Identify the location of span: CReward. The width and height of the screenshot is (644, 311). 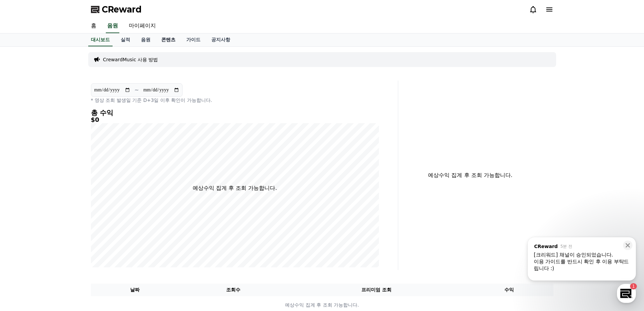
(122, 10).